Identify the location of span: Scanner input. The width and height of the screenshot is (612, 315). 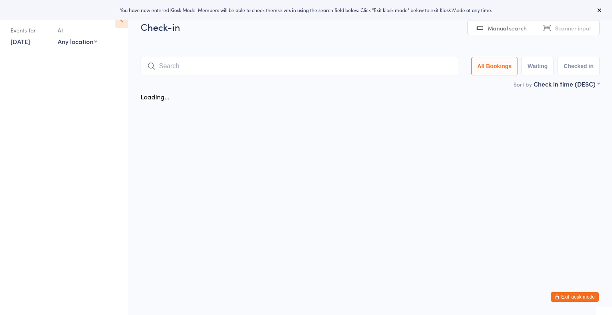
(574, 28).